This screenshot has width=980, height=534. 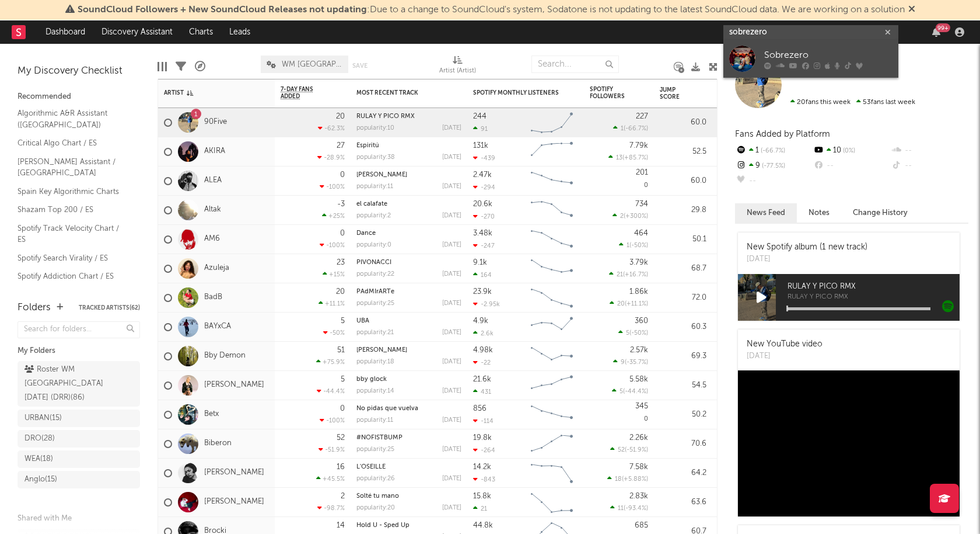 What do you see at coordinates (73, 233) in the screenshot?
I see `a: Spotify Track Velocity Chart / ES` at bounding box center [73, 233].